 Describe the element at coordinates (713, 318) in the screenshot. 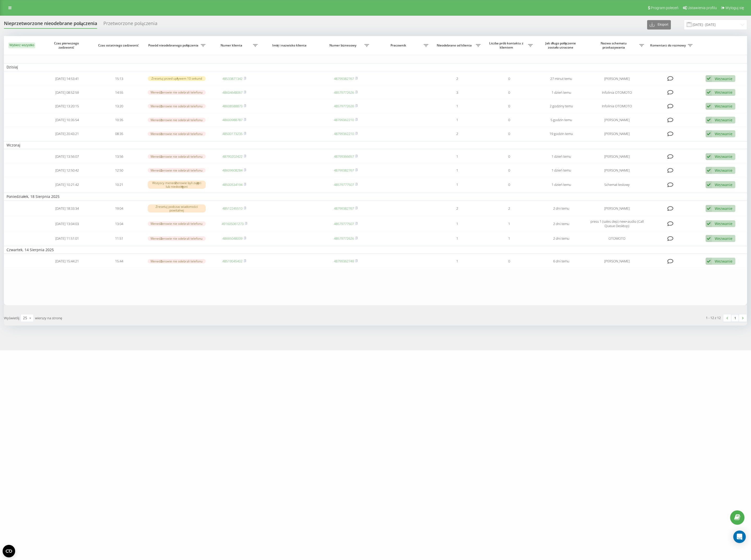

I see `div: 1 - 12 z 12` at that location.